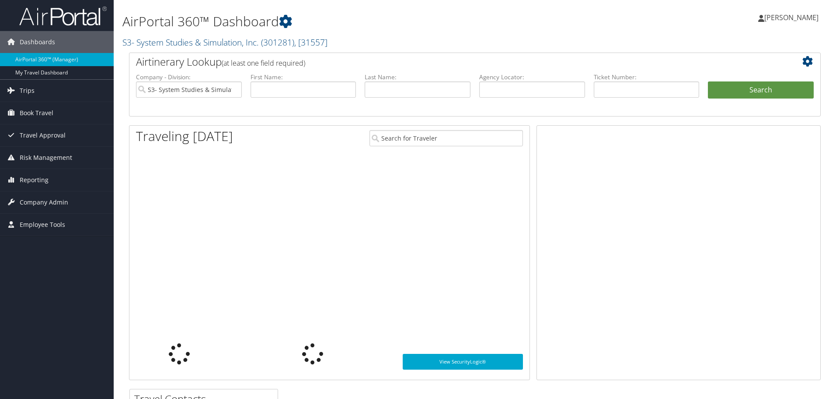  Describe the element at coordinates (357, 21) in the screenshot. I see `h1: AirPortal 360™ Dashboard` at that location.